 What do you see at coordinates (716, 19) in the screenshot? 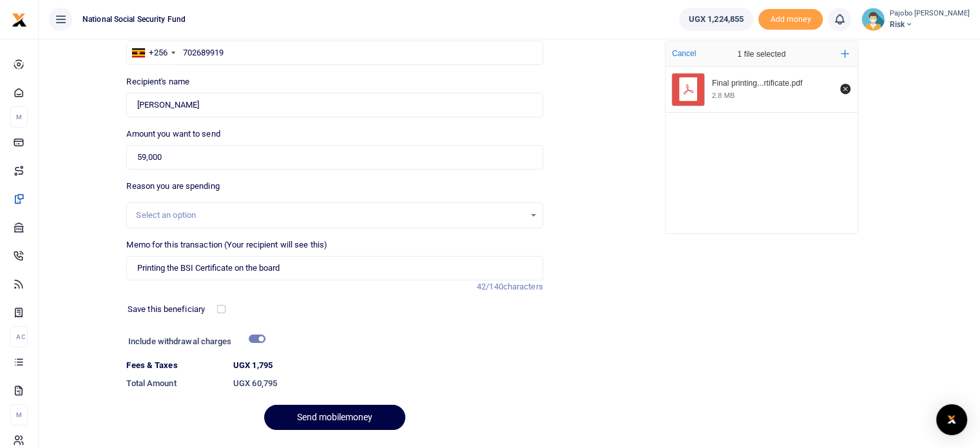
I see `a: UGX 1,224,855` at bounding box center [716, 19].